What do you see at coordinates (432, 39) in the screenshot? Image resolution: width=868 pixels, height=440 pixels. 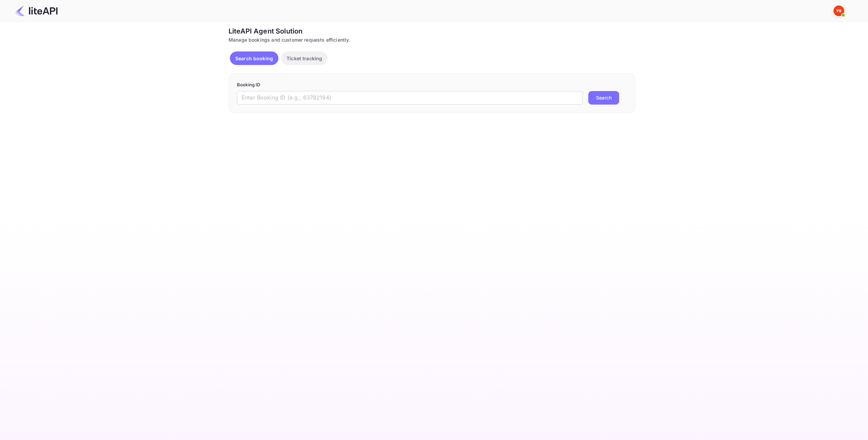 I see `div: Manage bookings and customer requests efficiently.` at bounding box center [432, 39].